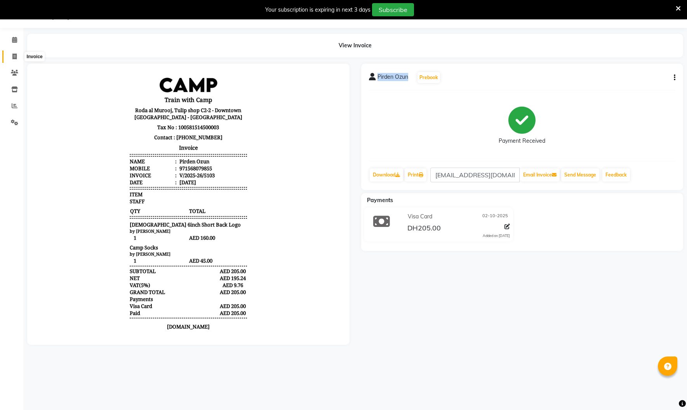  Describe the element at coordinates (153, 76) in the screenshot. I see `h3: Invoice` at that location.